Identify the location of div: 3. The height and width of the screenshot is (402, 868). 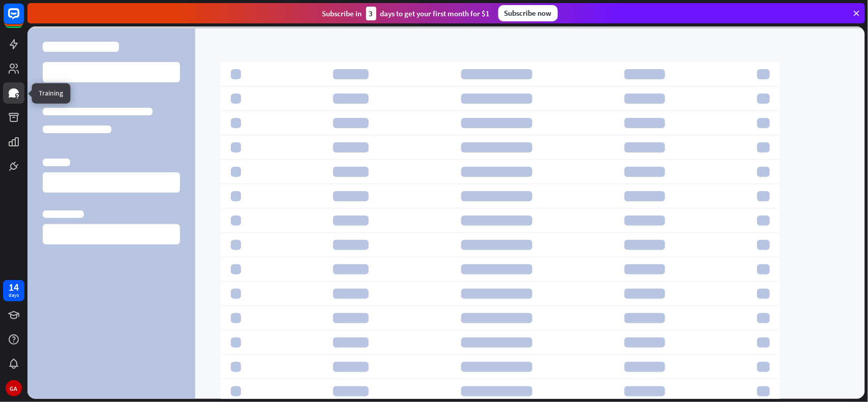
(371, 14).